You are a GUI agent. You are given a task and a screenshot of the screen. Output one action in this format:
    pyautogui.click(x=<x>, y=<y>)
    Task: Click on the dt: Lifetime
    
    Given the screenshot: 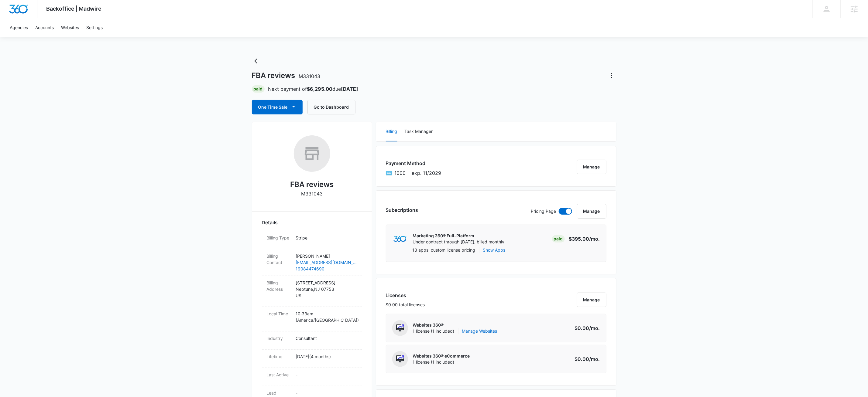 What is the action you would take?
    pyautogui.click(x=279, y=356)
    